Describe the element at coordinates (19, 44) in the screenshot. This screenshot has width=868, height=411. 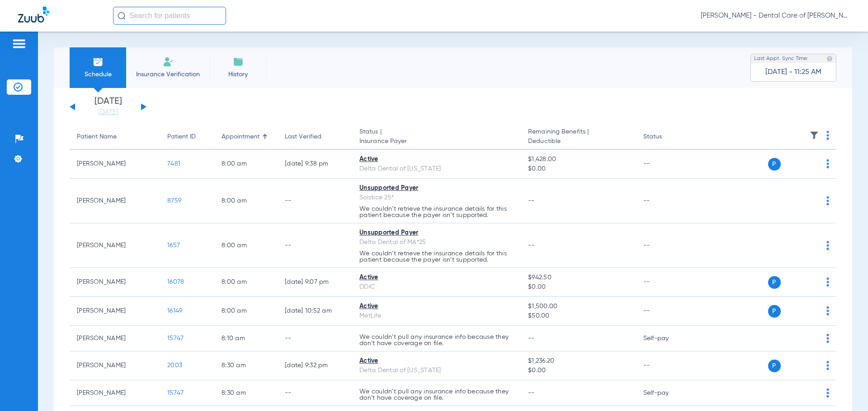
I see `img: hamburger-icon` at that location.